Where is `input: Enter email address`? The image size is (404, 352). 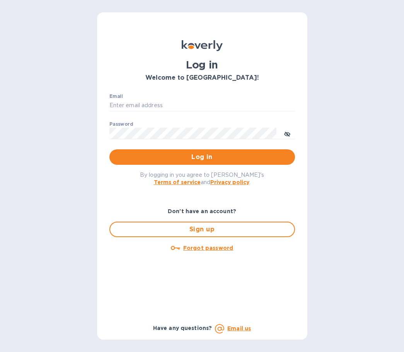
input: Enter email address is located at coordinates (202, 106).